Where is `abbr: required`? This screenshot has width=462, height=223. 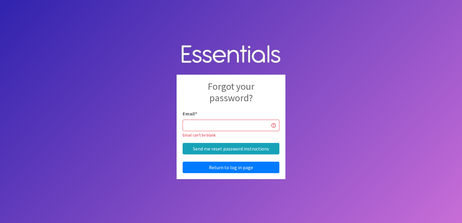
abbr: required is located at coordinates (196, 114).